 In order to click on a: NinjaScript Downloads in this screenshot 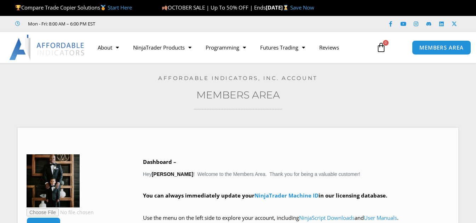, I will do `click(326, 218)`.